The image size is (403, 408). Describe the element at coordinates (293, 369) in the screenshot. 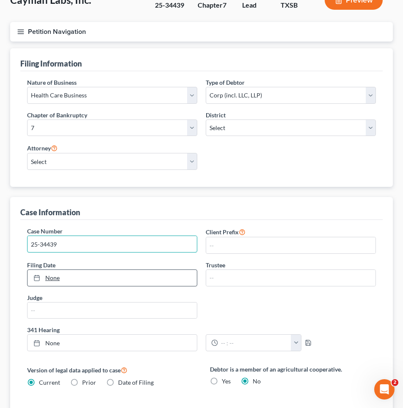

I see `label: Debtor is a member of an agricultural cooperative.` at that location.